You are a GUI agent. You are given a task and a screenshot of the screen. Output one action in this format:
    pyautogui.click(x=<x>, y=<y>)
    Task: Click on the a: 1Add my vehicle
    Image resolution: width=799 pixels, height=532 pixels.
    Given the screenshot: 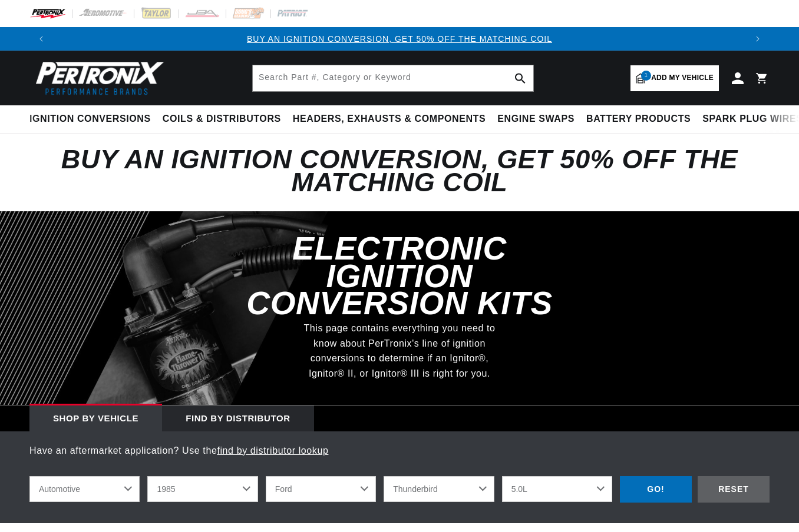 What is the action you would take?
    pyautogui.click(x=675, y=78)
    